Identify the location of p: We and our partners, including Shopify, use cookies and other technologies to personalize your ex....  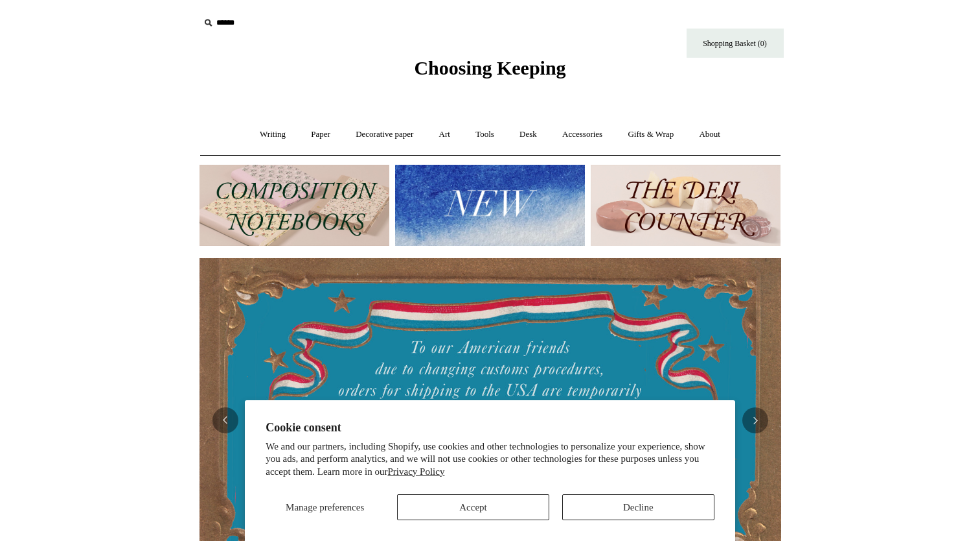
(490, 459).